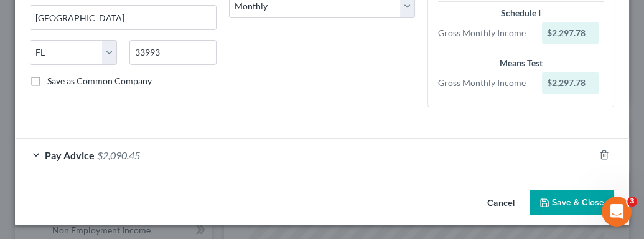 The image size is (644, 239). What do you see at coordinates (173, 52) in the screenshot?
I see `input: Enter zip...` at bounding box center [173, 52].